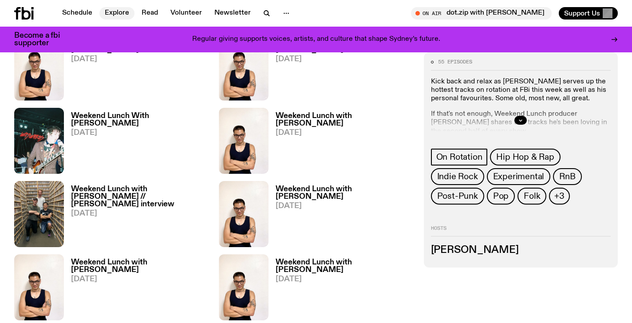 Image resolution: width=632 pixels, height=323 pixels. Describe the element at coordinates (567, 177) in the screenshot. I see `span: RnB` at that location.